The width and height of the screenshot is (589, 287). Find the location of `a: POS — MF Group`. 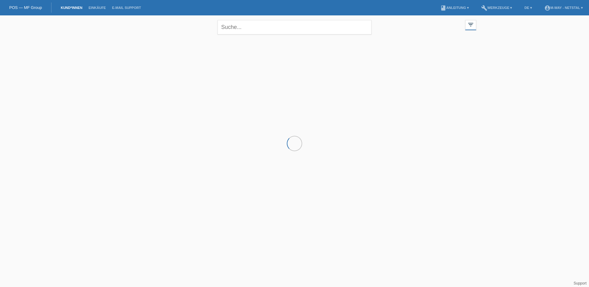

a: POS — MF Group is located at coordinates (26, 7).